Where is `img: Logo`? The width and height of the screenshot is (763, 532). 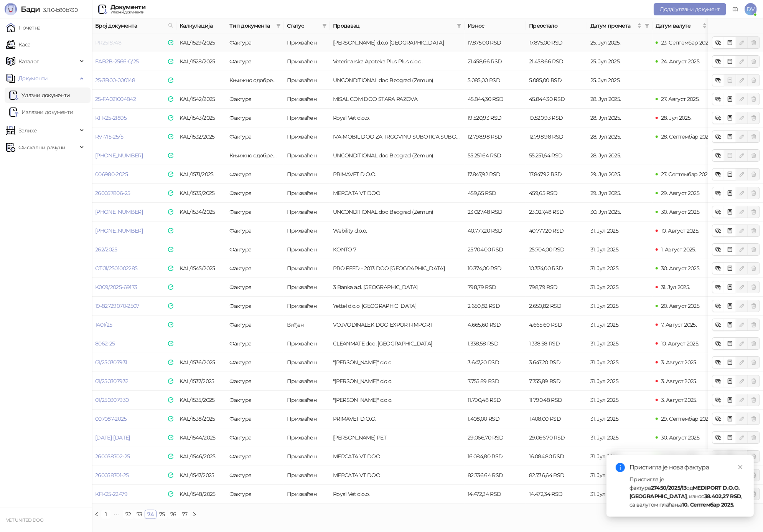
img: Logo is located at coordinates (11, 9).